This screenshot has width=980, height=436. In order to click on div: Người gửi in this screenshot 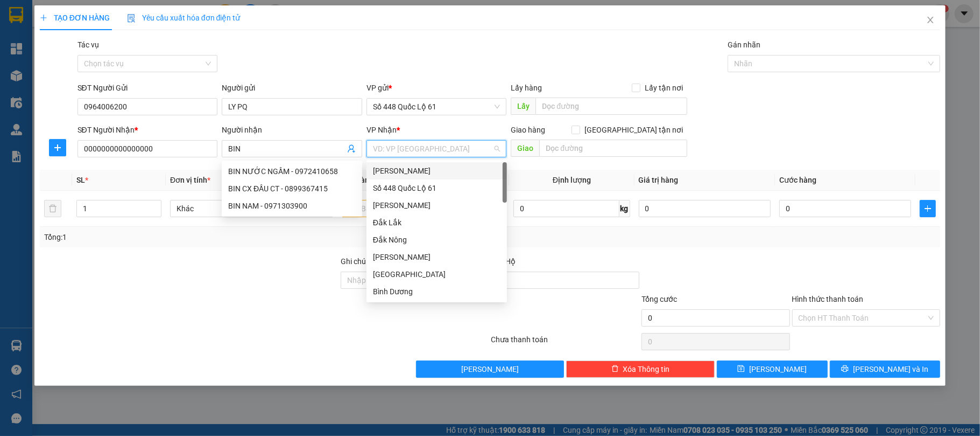, I will do `click(292, 88)`.